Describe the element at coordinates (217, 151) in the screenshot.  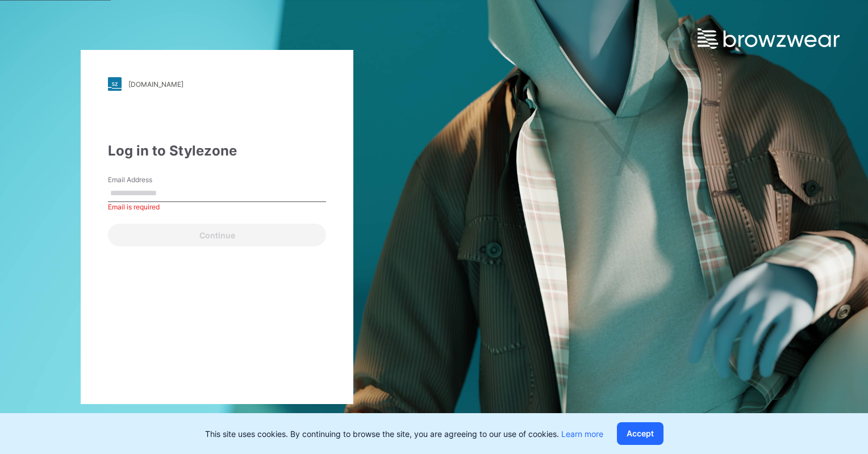
I see `div: Log in to Stylezone` at that location.